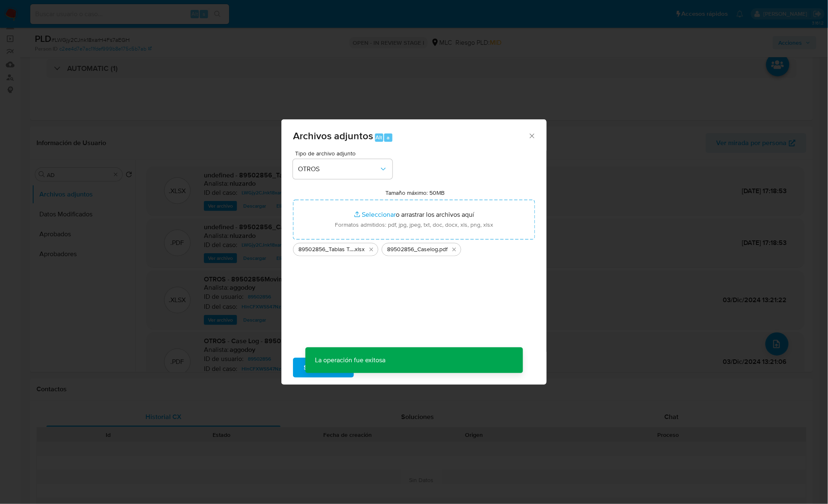 This screenshot has width=828, height=504. What do you see at coordinates (371, 250) in the screenshot?
I see `button: Eliminar 89502856_Tablas Transaccionales 1.4.0.xlsx` at bounding box center [371, 250].